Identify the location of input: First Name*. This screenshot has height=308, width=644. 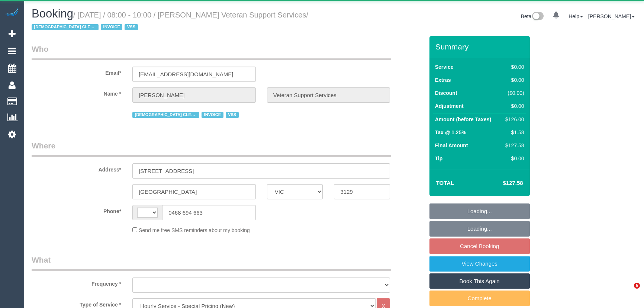
(194, 95).